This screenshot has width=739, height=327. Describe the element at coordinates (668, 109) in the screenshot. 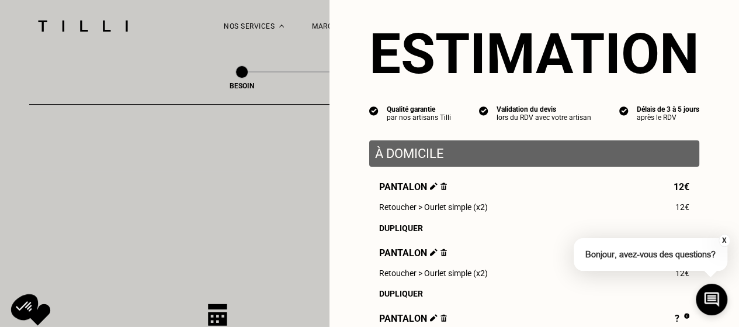

I see `div: Délais de 3 à 5 jours` at that location.